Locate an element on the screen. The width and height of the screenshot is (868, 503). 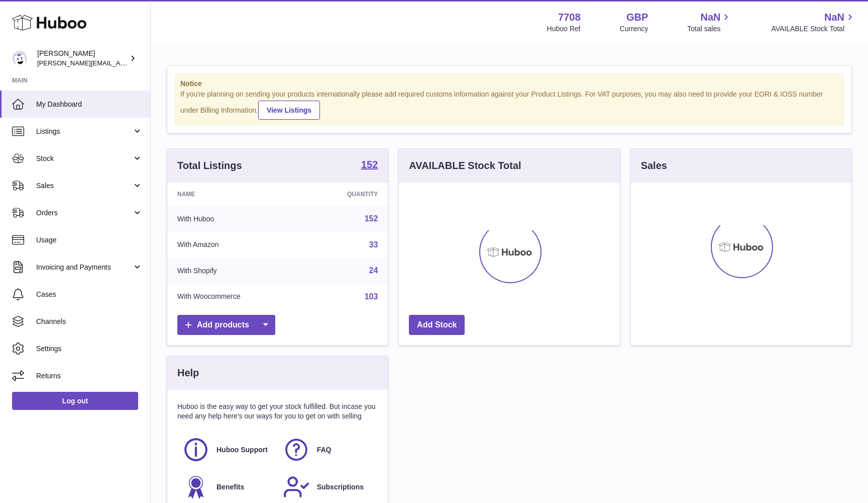
div: If you're planning on sending your products internationally please add required customs informati... is located at coordinates (509, 104).